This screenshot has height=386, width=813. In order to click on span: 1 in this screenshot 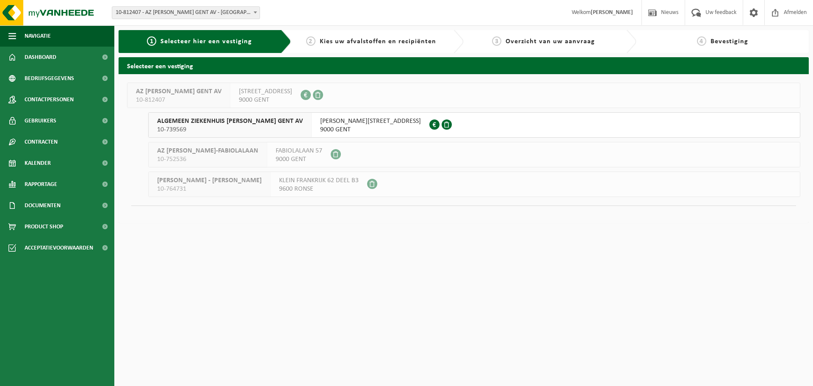, I will do `click(152, 41)`.